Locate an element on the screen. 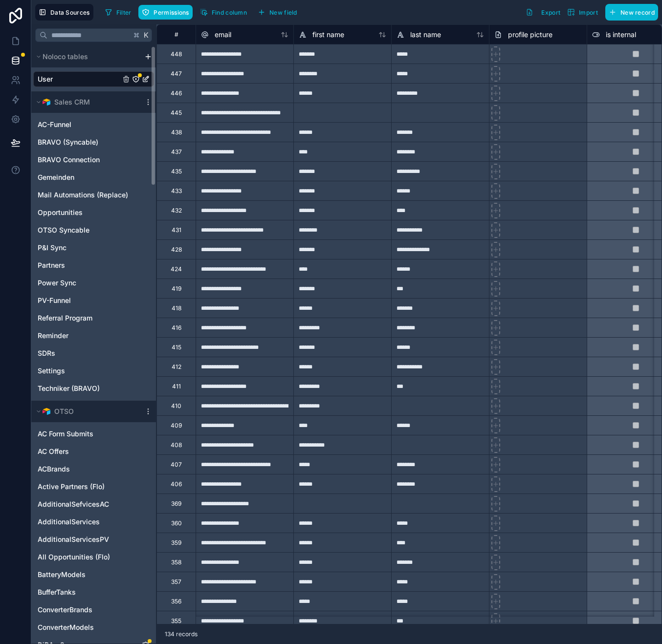 Image resolution: width=662 pixels, height=644 pixels. span: profile picture is located at coordinates (530, 35).